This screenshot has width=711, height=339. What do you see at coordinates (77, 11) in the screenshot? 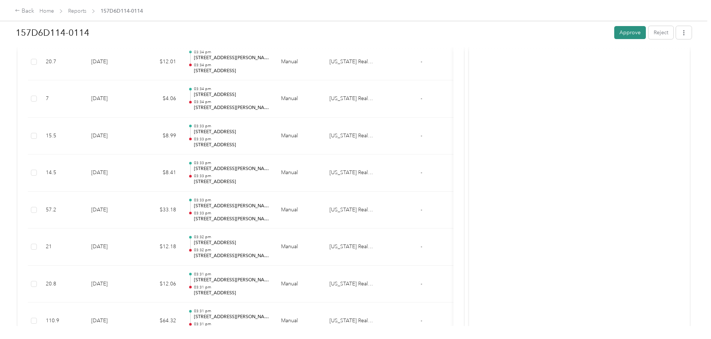
I see `a: Reports` at bounding box center [77, 11].